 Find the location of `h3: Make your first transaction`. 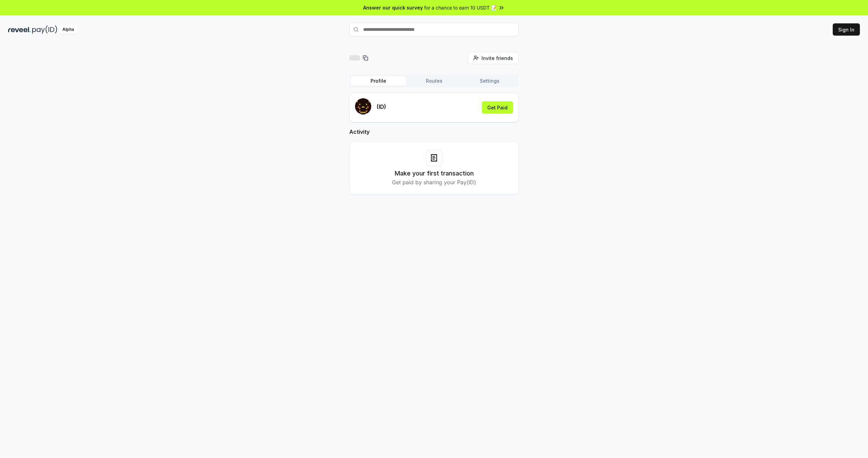

h3: Make your first transaction is located at coordinates (434, 174).